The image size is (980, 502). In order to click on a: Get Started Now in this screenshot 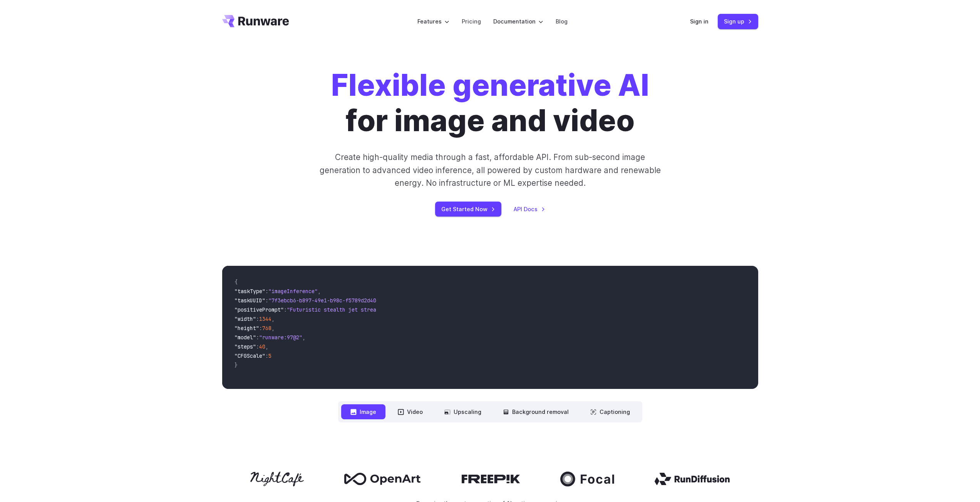, I will do `click(468, 209)`.